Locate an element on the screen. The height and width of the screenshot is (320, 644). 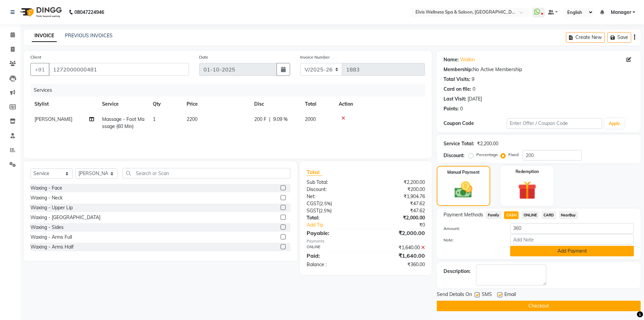
span: Email is located at coordinates (510, 295).